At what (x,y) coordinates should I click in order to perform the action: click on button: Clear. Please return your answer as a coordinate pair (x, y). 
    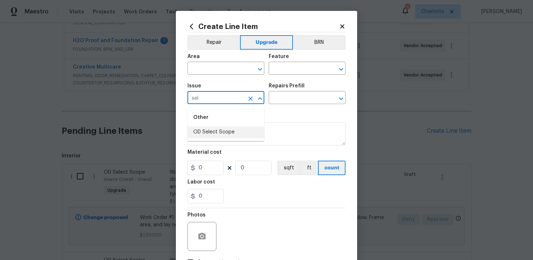
    Looking at the image, I should click on (251, 99).